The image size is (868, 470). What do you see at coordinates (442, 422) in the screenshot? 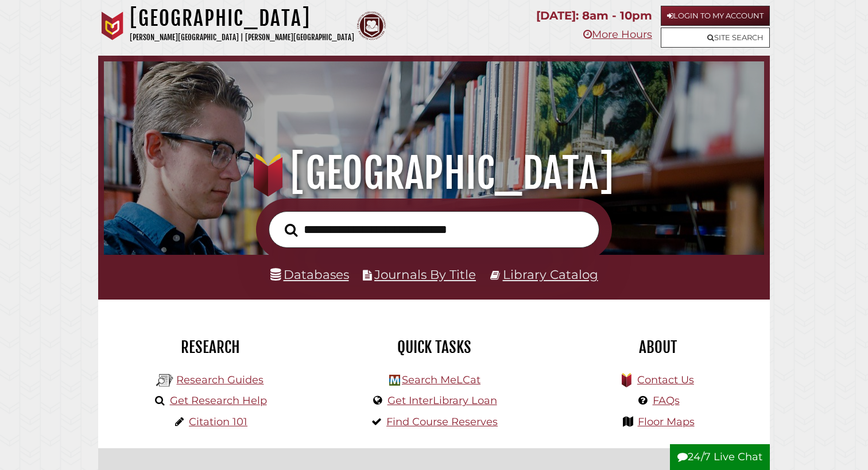
I see `a: Find Course Reserves` at bounding box center [442, 422].